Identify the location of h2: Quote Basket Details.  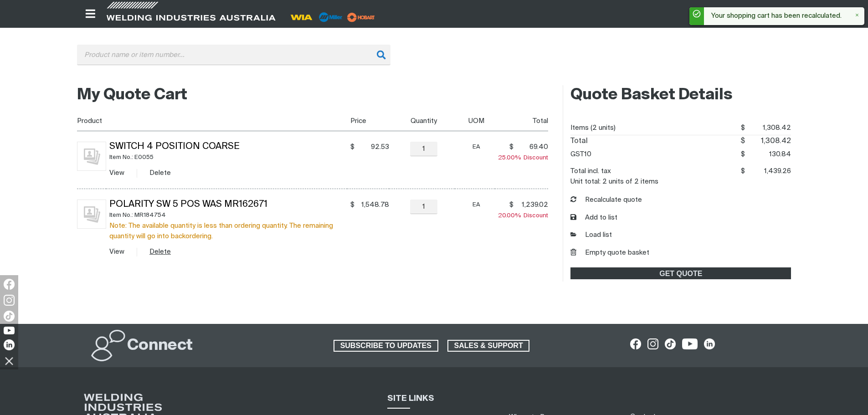
(681, 95).